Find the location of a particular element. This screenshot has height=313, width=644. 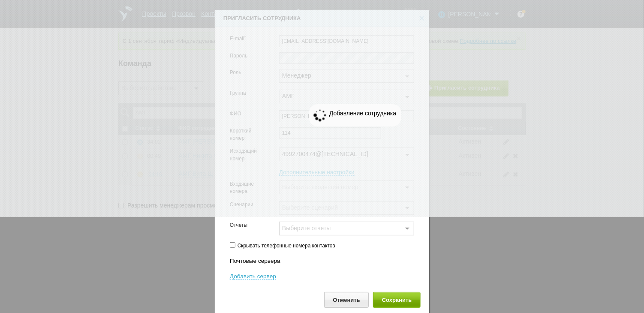

div: Выберите отчеты is located at coordinates (348, 228).